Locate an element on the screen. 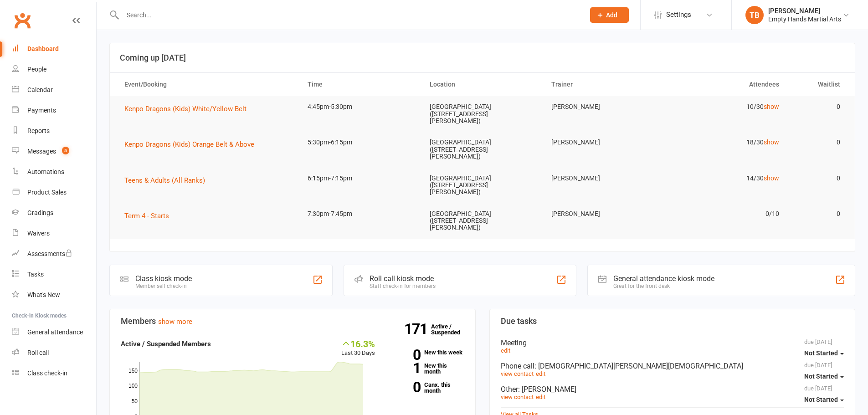  button: Teens & Adults (All Ranks) is located at coordinates (168, 180).